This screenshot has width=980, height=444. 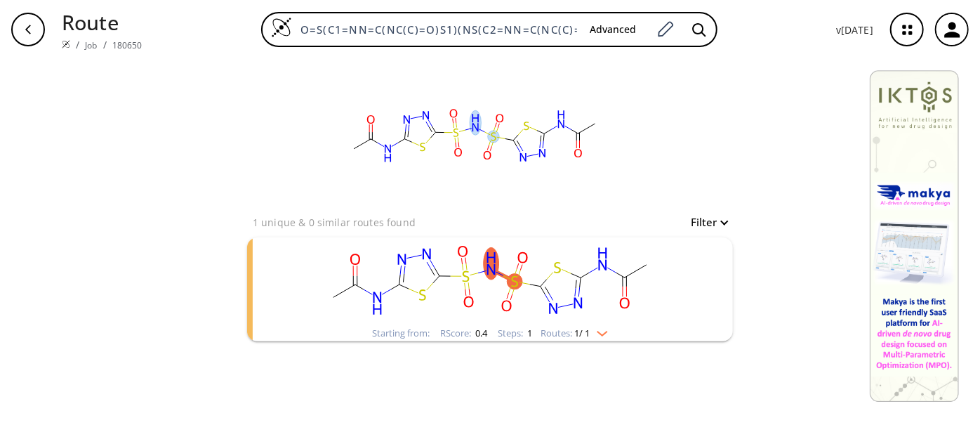 What do you see at coordinates (401, 333) in the screenshot?
I see `div: Starting from:` at bounding box center [401, 333].